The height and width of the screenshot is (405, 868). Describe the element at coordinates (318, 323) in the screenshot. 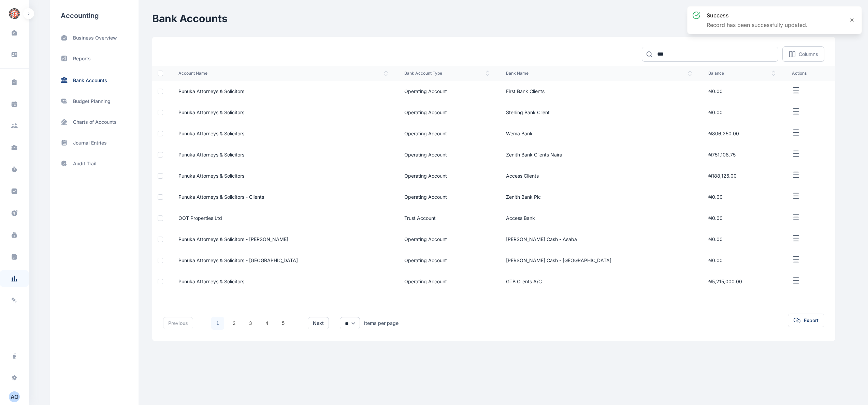

I see `button: next` at that location.